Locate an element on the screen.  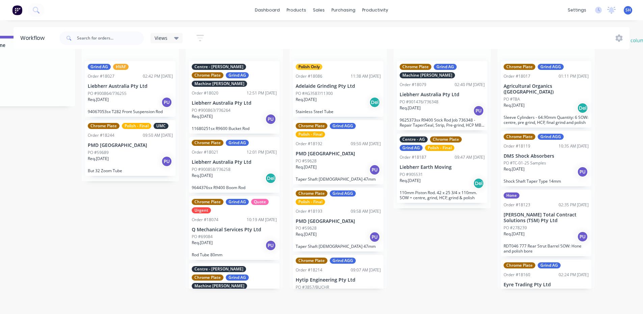
p: Shock Shaft Taper Type 14mm is located at coordinates (546, 181).